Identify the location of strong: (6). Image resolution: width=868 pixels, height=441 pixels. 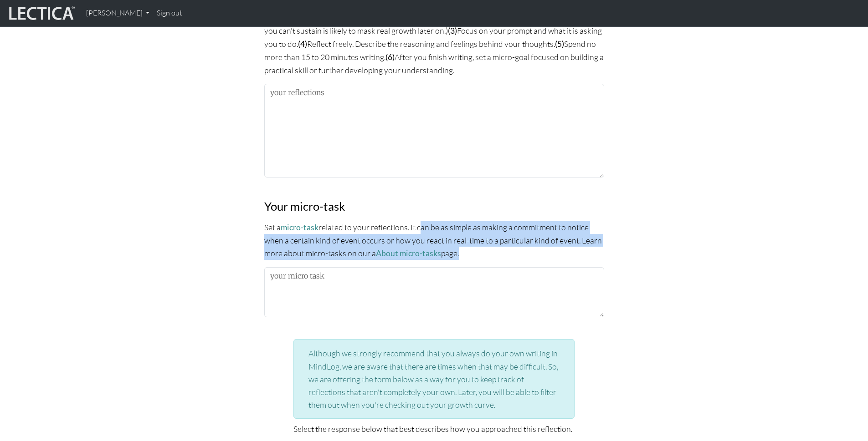
(390, 57).